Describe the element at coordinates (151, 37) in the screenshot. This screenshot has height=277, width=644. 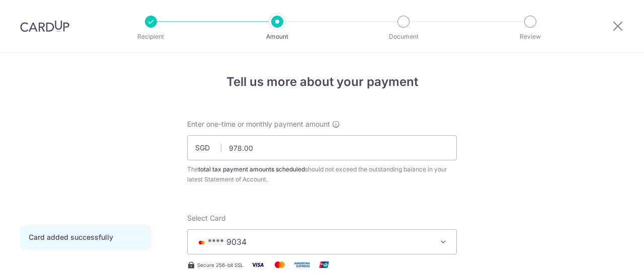
I see `p: Recipient` at that location.